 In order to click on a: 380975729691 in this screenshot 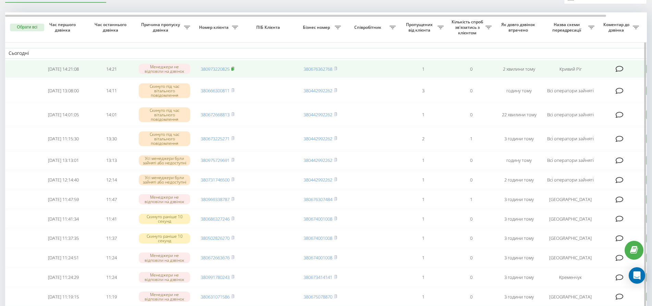, I will do `click(215, 160)`.